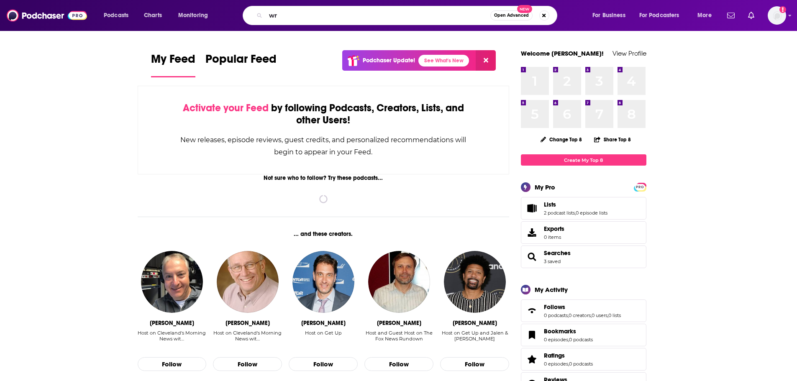  What do you see at coordinates (551, 289) in the screenshot?
I see `div: My Activity` at bounding box center [551, 289].